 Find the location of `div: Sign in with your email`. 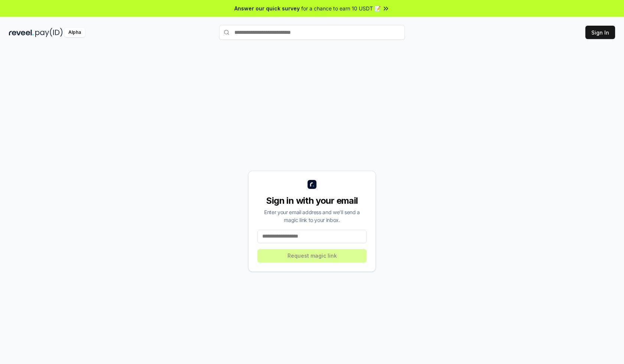

div: Sign in with your email is located at coordinates (312, 201).